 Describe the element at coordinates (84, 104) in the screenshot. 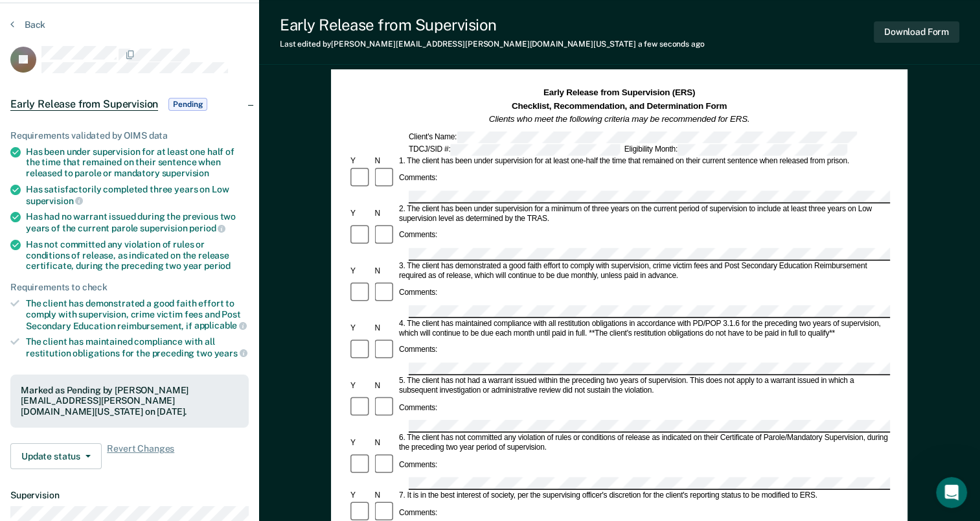

I see `span: Early Release from Supervision` at that location.